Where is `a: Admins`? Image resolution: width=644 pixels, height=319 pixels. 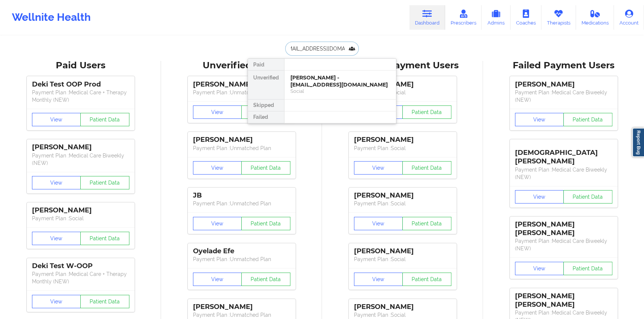 a: Admins is located at coordinates (496, 17).